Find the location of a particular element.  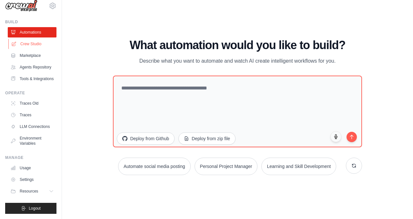

button: Personal Project Manager is located at coordinates (226, 166).